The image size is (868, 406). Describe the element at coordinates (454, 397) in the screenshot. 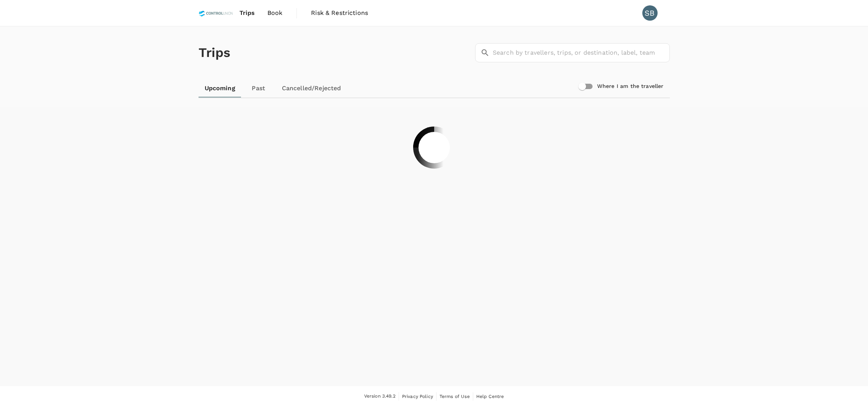

I see `a: Terms of Use` at that location.